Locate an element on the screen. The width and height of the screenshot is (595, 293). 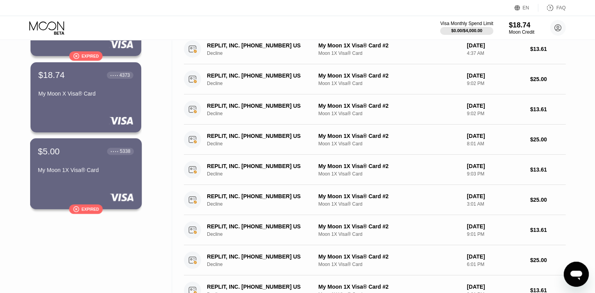
div: EN is located at coordinates (526, 8).